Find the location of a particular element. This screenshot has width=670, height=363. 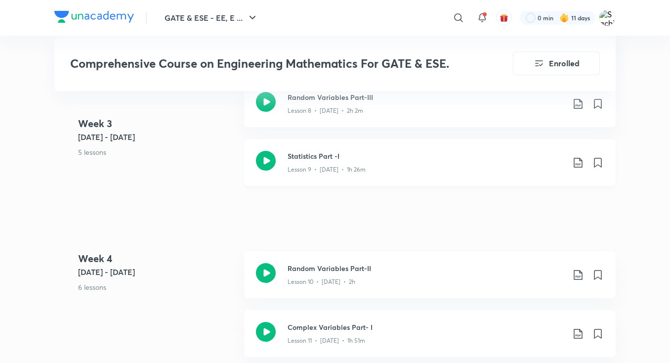

h4: Week 3 is located at coordinates (157, 124).